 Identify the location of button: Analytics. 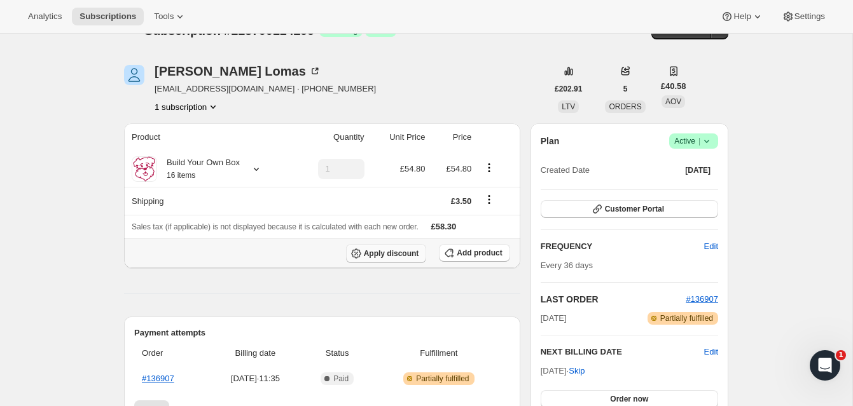
(45, 17).